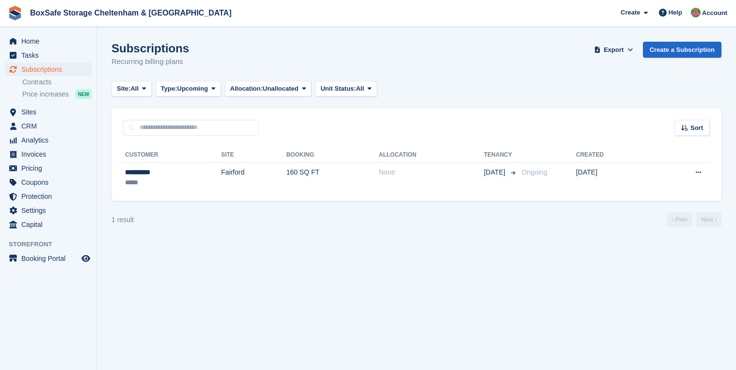 This screenshot has height=370, width=736. I want to click on img: Andrew, so click(696, 13).